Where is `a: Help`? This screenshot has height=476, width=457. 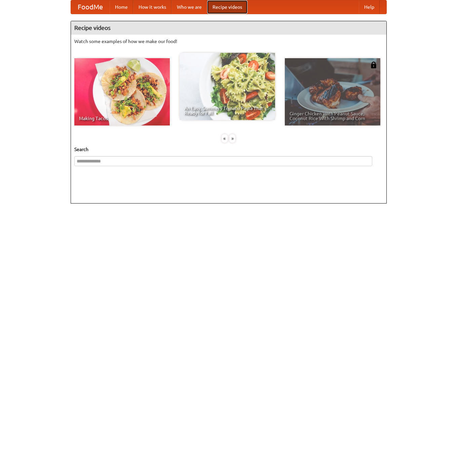
a: Help is located at coordinates (369, 7).